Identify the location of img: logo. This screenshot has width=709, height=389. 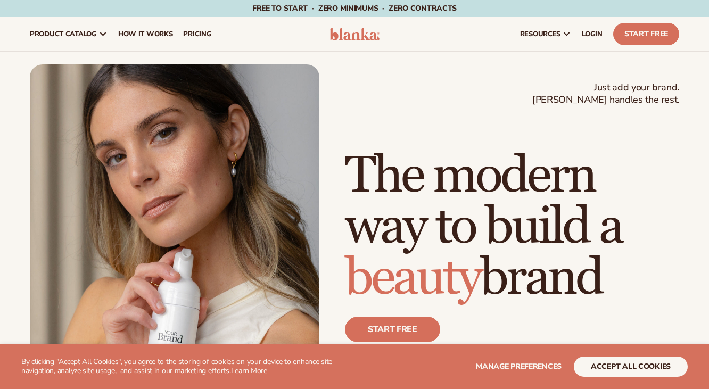
(355, 34).